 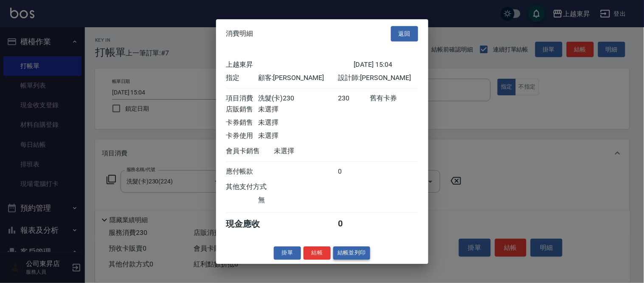 What do you see at coordinates (258, 187) in the screenshot?
I see `div: 其他支付方式` at bounding box center [258, 187].